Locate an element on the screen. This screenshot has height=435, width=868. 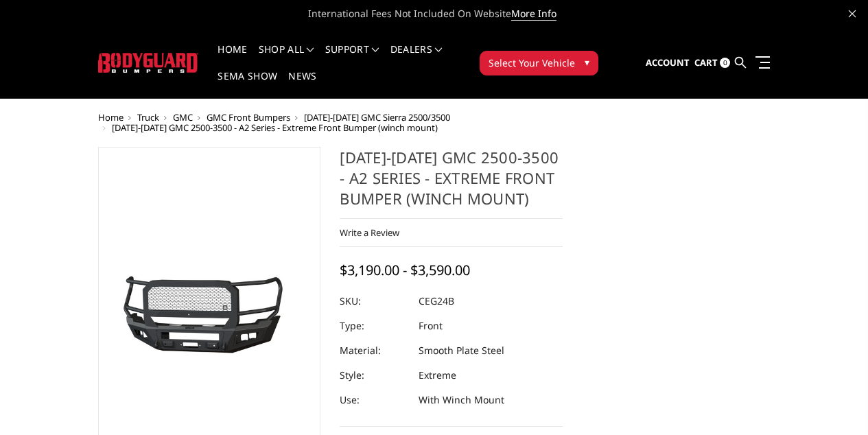
span: Home is located at coordinates (111, 117).